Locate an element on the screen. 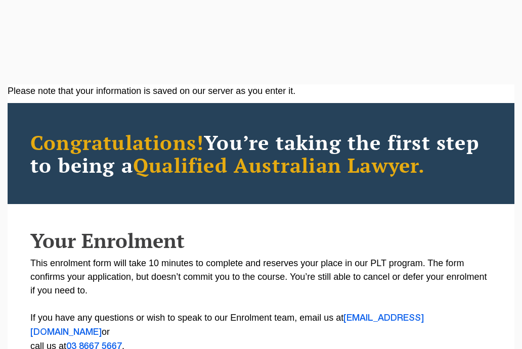  h2: You’re taking the first step to being a is located at coordinates (261, 154).